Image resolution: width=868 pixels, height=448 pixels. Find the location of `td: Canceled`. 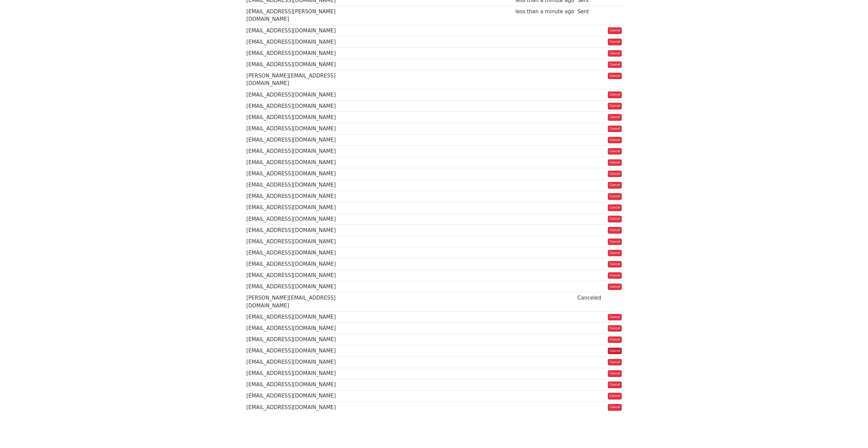

td: Canceled is located at coordinates (588, 302).